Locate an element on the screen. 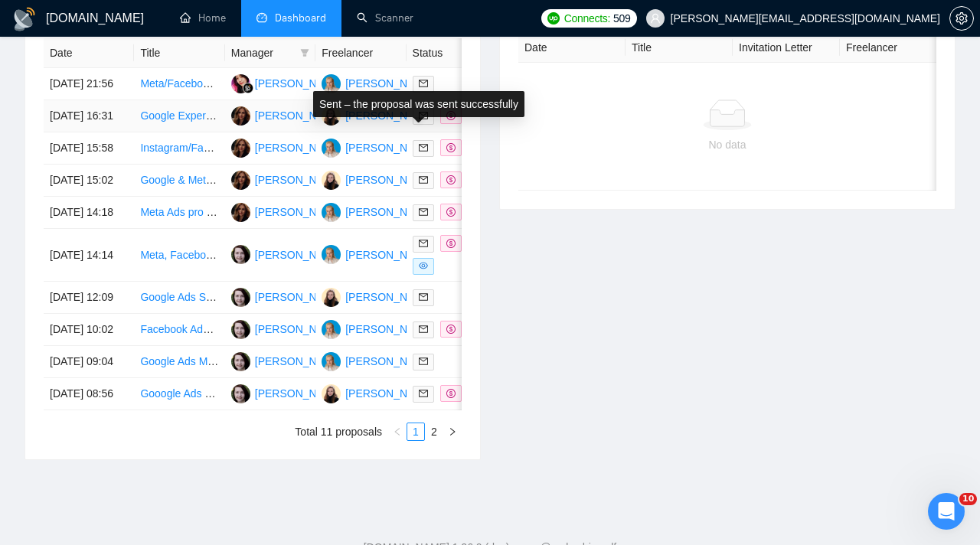 The height and width of the screenshot is (545, 980). li: 1 is located at coordinates (416, 432).